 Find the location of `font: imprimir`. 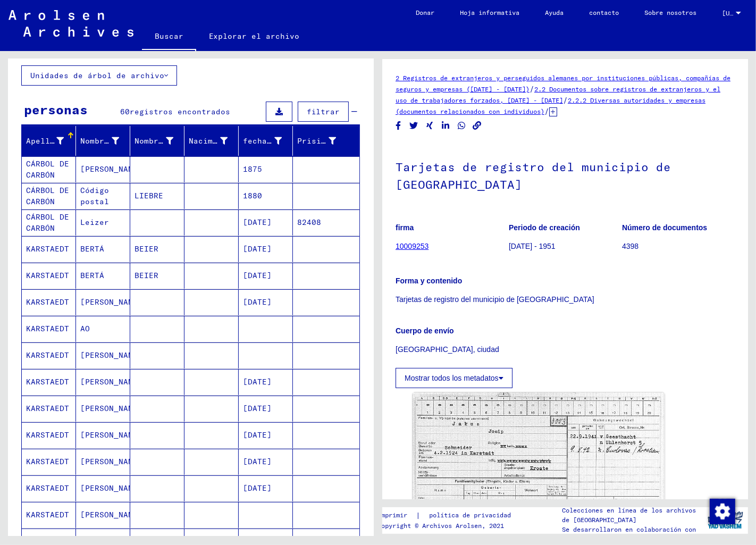

font: imprimir is located at coordinates (392, 515).